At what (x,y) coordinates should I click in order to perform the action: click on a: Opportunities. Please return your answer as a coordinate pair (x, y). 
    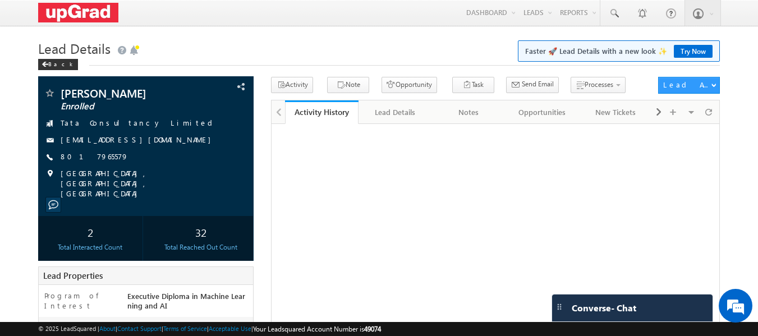
    Looking at the image, I should click on (542, 112).